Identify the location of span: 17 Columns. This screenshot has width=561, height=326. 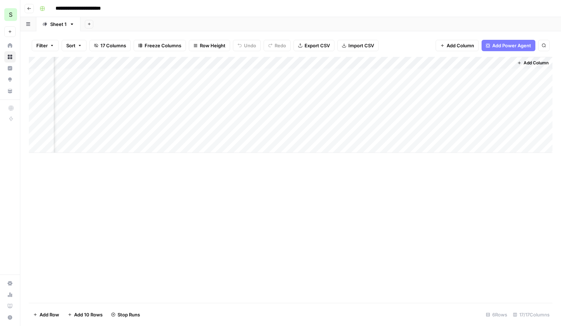
(113, 46).